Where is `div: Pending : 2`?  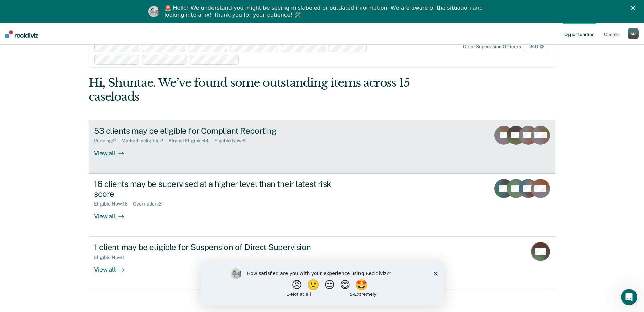
div: Pending : 2 is located at coordinates (107, 141).